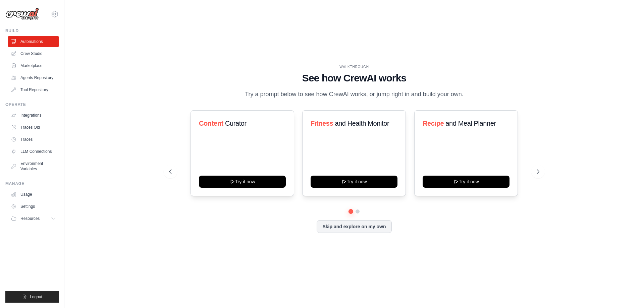 This screenshot has width=644, height=308. What do you see at coordinates (33, 140) in the screenshot?
I see `a: Traces` at bounding box center [33, 140].